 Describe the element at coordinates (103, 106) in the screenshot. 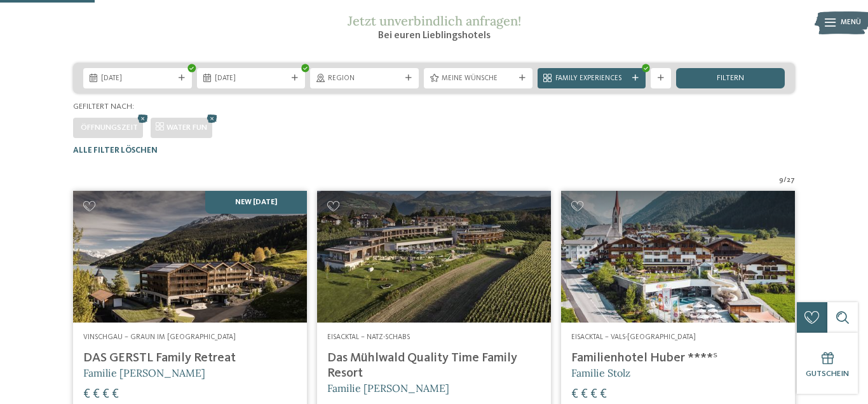

I see `span: Gefiltert nach:` at that location.